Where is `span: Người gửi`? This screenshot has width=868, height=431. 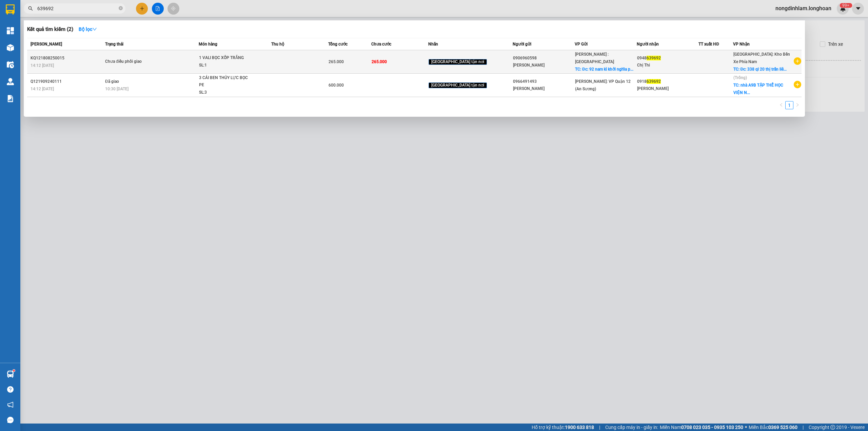
span: Người gửi is located at coordinates (522, 44).